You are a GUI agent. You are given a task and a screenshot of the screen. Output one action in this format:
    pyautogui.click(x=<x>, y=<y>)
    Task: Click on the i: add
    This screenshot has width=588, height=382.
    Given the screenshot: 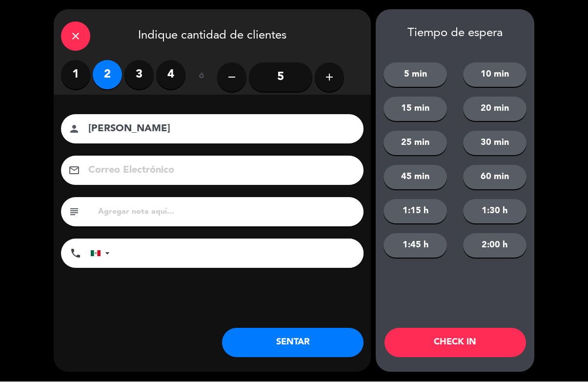 What is the action you would take?
    pyautogui.click(x=330, y=78)
    